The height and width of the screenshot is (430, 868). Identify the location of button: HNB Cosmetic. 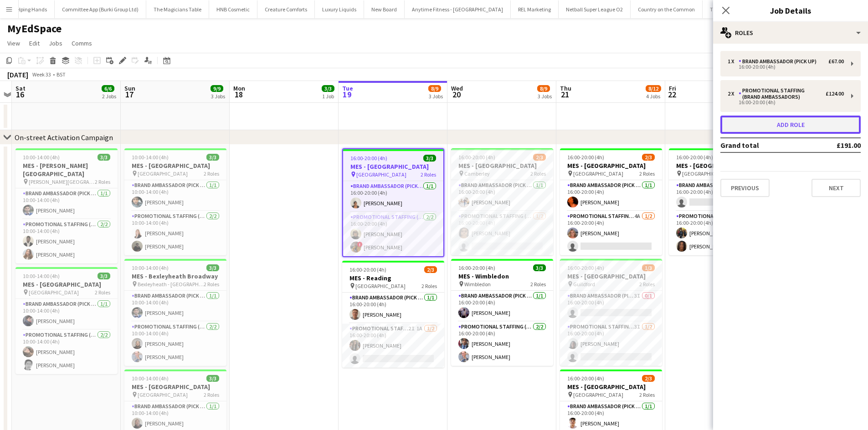
(233, 9).